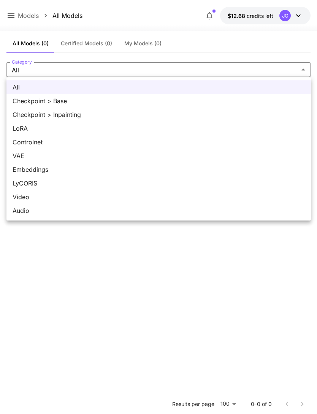  Describe the element at coordinates (159, 101) in the screenshot. I see `span: Checkpoint > Base` at that location.